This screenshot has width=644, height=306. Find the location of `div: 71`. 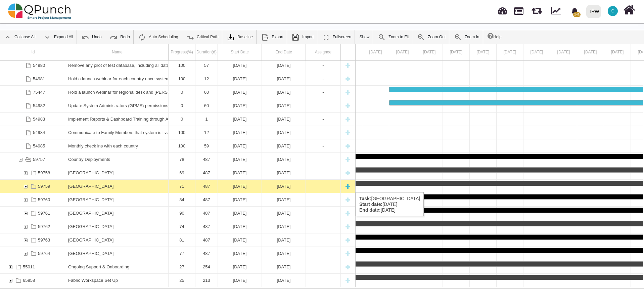

div: 71 is located at coordinates (182, 186).